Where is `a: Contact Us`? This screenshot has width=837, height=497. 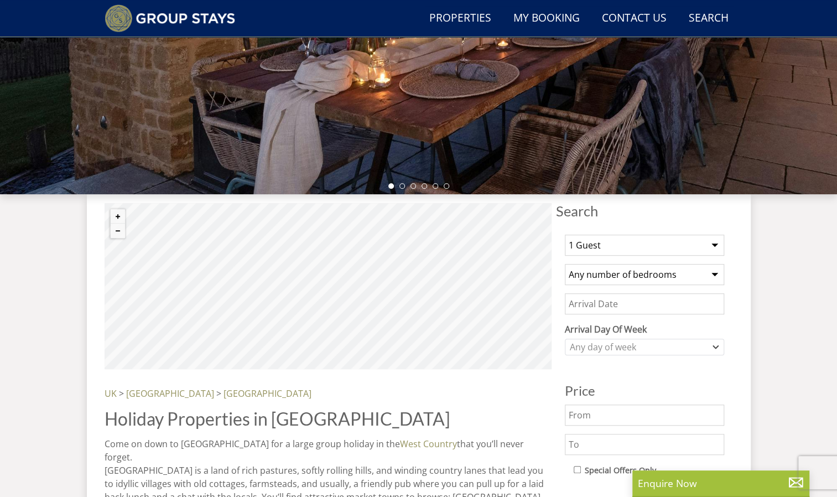 a: Contact Us is located at coordinates (634, 18).